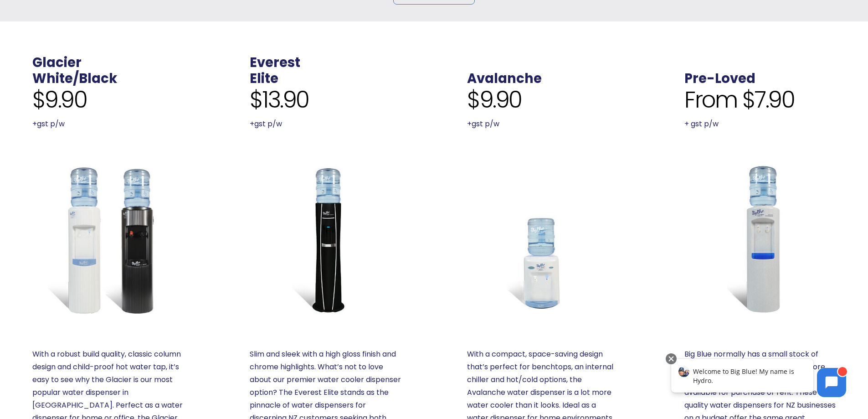  I want to click on span: Welcome to Big Blue! My name is Hydro., so click(82, 24).